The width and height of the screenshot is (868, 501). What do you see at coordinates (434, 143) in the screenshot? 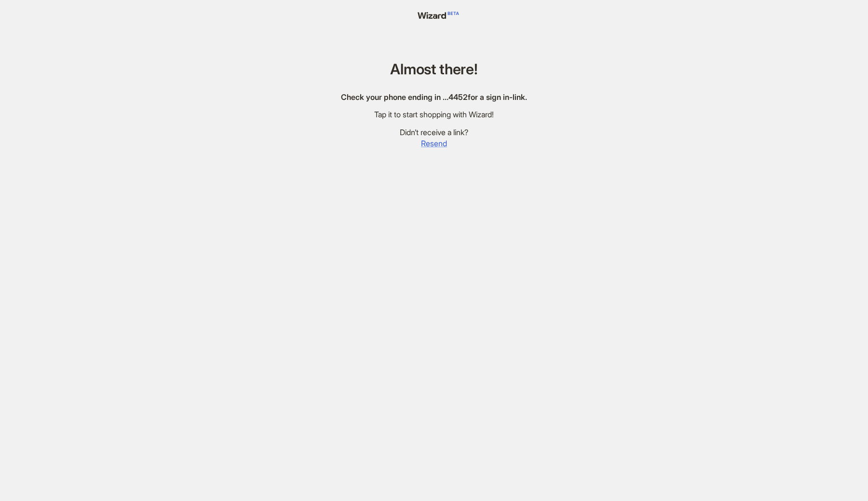
I see `button: Resend` at bounding box center [434, 143].